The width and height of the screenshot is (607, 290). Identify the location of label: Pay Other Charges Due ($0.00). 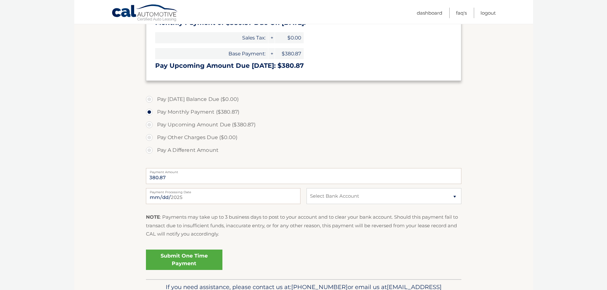
(304, 138).